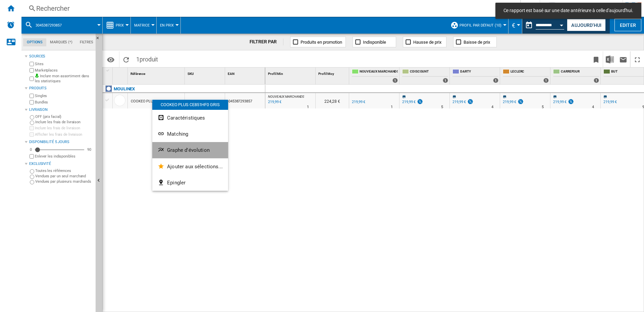 The width and height of the screenshot is (644, 312). What do you see at coordinates (191, 150) in the screenshot?
I see `button: Graphe d'évolution` at bounding box center [191, 150].